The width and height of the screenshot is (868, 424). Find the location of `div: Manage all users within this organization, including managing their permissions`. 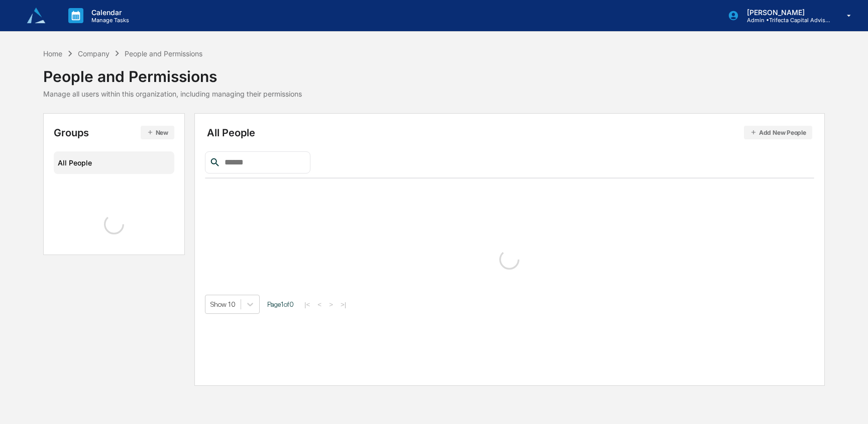

div: Manage all users within this organization, including managing their permissions is located at coordinates (172, 93).